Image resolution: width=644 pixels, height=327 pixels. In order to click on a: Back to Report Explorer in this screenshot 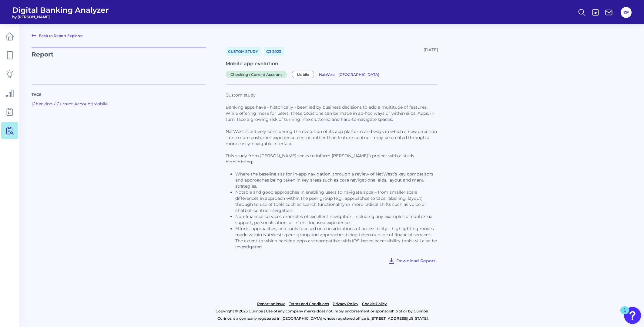, I will do `click(57, 36)`.